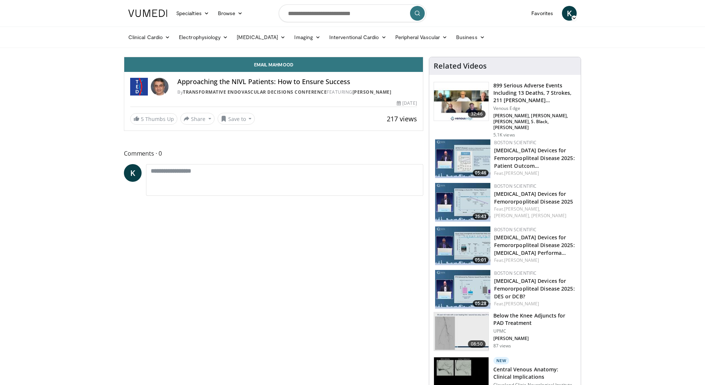 The height and width of the screenshot is (385, 705). Describe the element at coordinates (463, 246) in the screenshot. I see `a: 05:01` at that location.